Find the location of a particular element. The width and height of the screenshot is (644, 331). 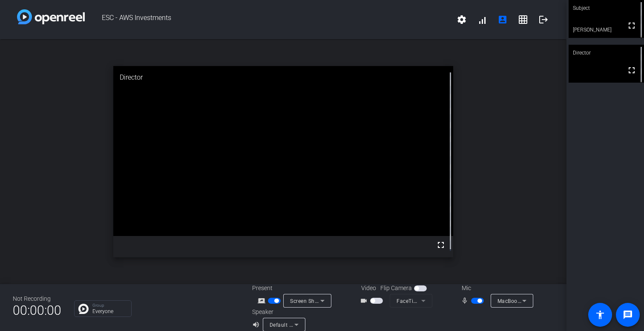

div: Mic is located at coordinates (496, 288).